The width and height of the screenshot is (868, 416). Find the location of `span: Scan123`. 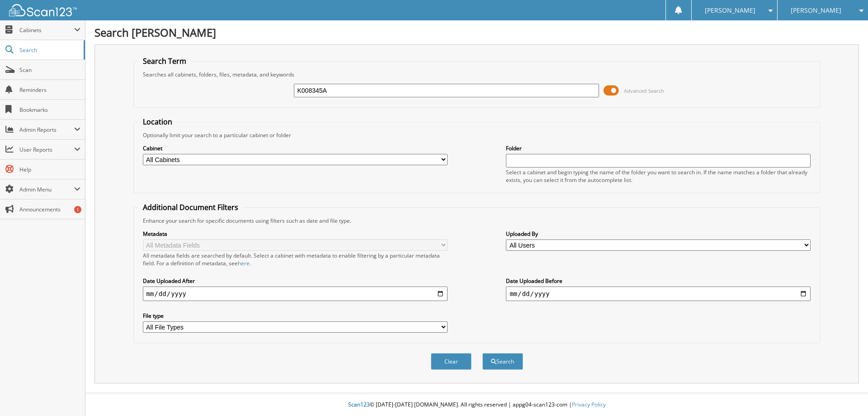

span: Scan123 is located at coordinates (359, 404).